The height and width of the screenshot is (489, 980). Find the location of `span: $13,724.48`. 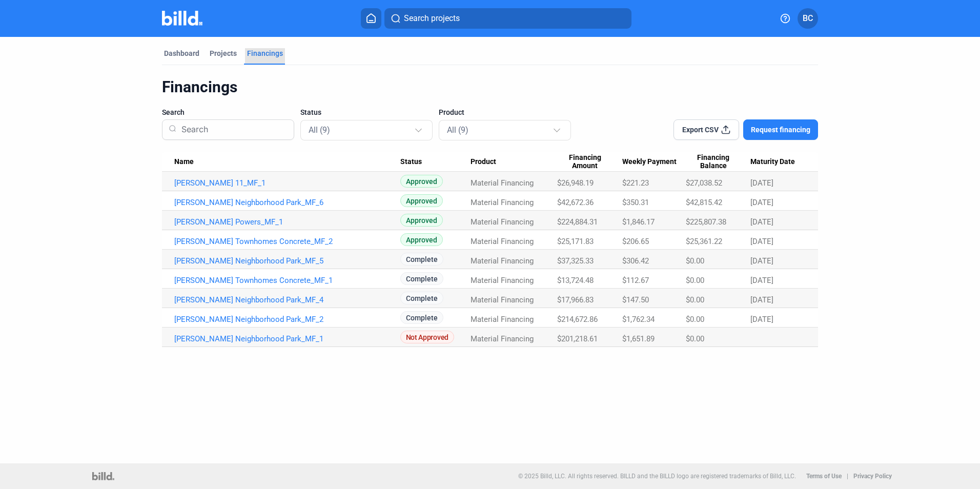

span: $13,724.48 is located at coordinates (575, 281).